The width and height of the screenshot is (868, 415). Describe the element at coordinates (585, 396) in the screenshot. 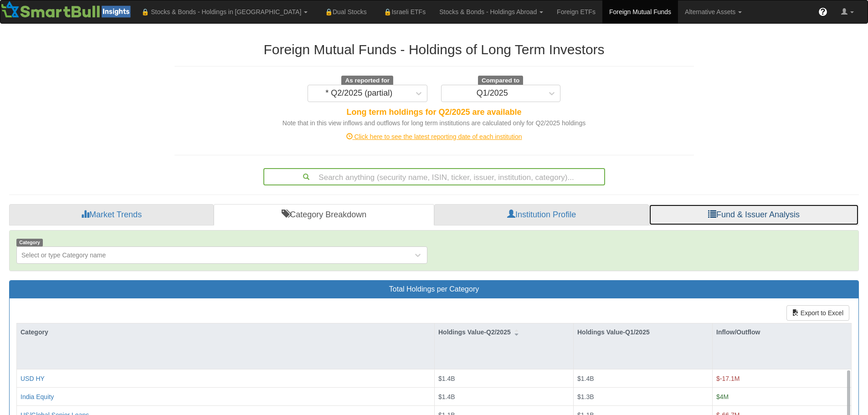

I see `span: $1.3B` at that location.